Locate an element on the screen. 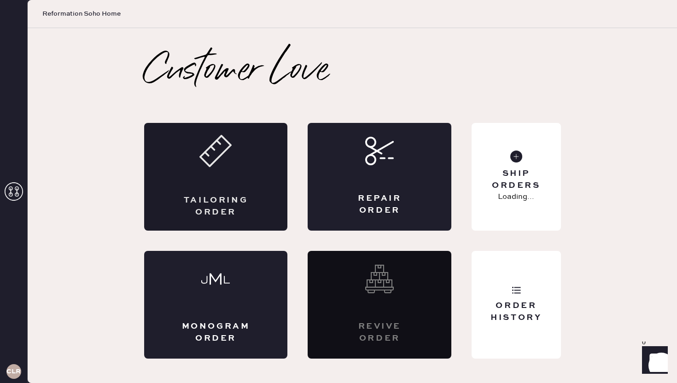  p: Loading... is located at coordinates (516, 197).